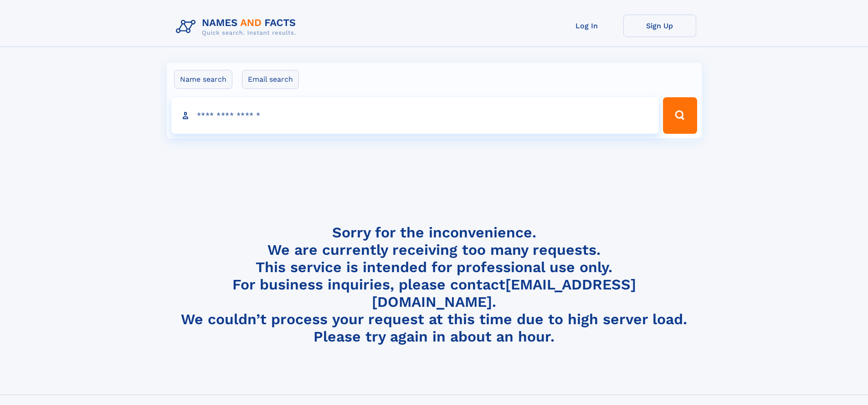 Image resolution: width=868 pixels, height=405 pixels. Describe the element at coordinates (415, 115) in the screenshot. I see `input: search input` at that location.